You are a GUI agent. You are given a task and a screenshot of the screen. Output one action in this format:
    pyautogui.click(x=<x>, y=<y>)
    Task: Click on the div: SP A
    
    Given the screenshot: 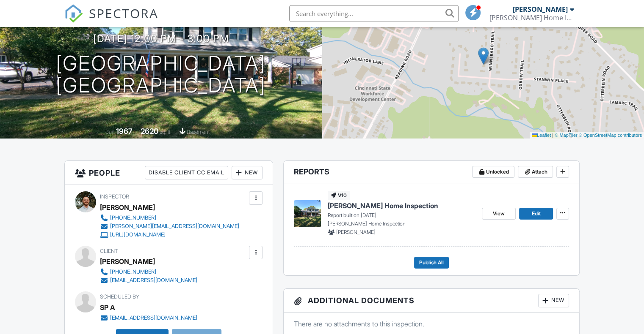 What is the action you would take?
    pyautogui.click(x=108, y=308)
    